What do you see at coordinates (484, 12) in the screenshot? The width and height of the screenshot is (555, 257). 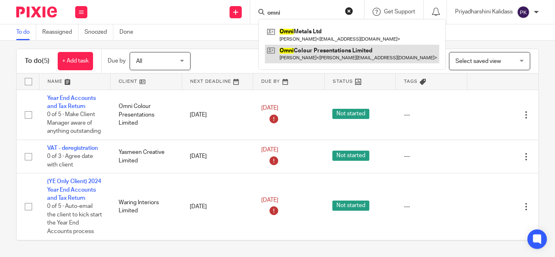 I see `p: Priyadharshini Kalidass` at bounding box center [484, 12].